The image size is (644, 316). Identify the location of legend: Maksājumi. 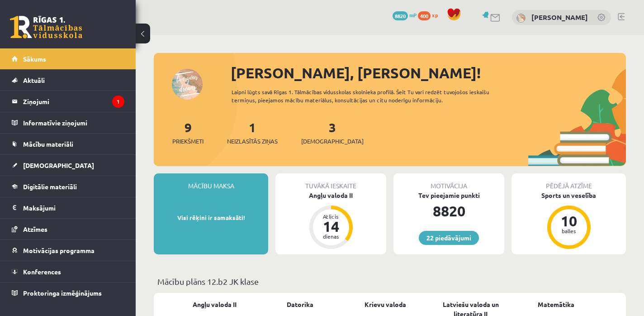
(73, 208).